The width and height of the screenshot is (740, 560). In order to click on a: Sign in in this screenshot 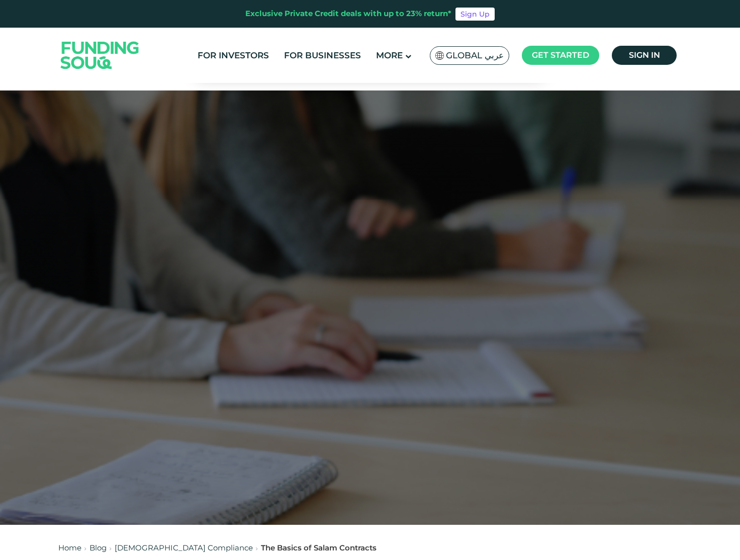, I will do `click(644, 55)`.